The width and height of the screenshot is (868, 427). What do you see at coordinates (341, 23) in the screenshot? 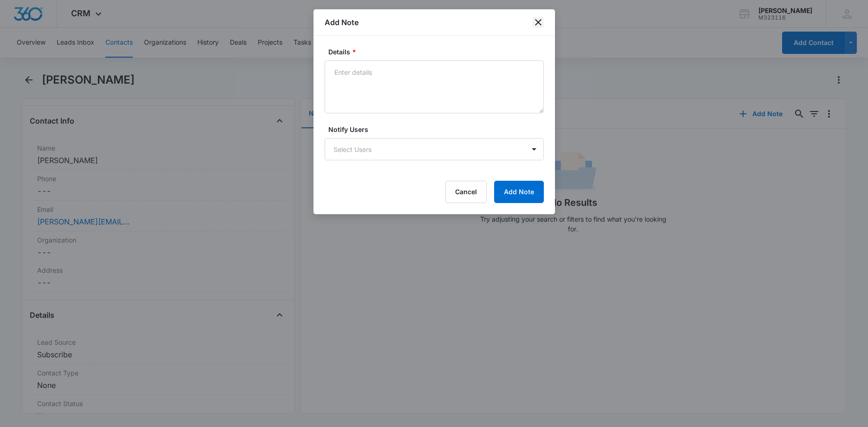
I see `h1: Add Note` at bounding box center [341, 23].